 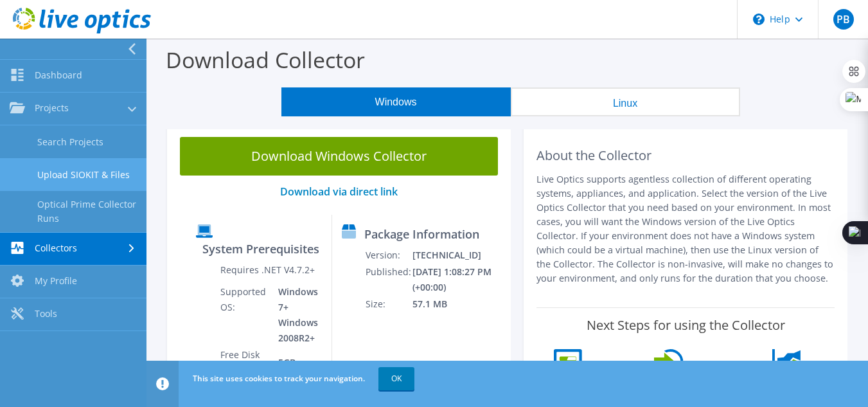 What do you see at coordinates (339, 157) in the screenshot?
I see `a: Download Windows Collector` at bounding box center [339, 157].